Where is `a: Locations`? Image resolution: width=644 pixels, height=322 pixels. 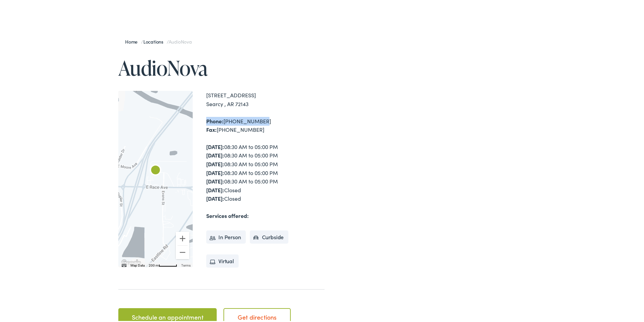 a: Locations is located at coordinates (155, 40).